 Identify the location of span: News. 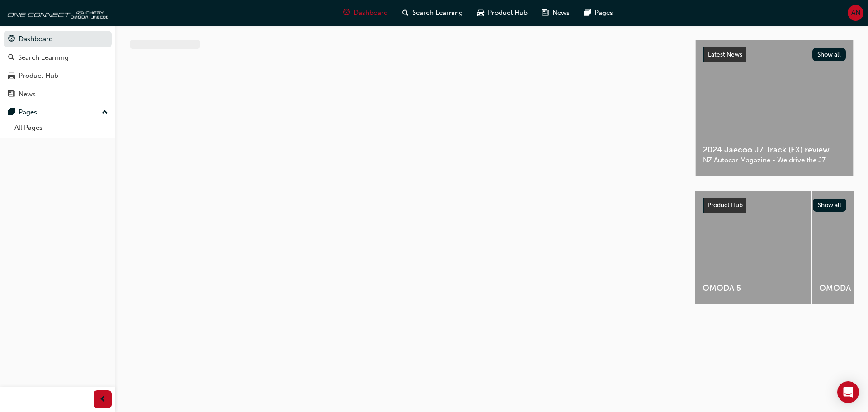
(561, 13).